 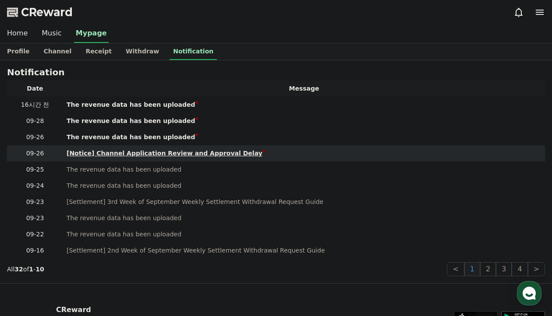 I want to click on div: Hello,, so click(x=87, y=46).